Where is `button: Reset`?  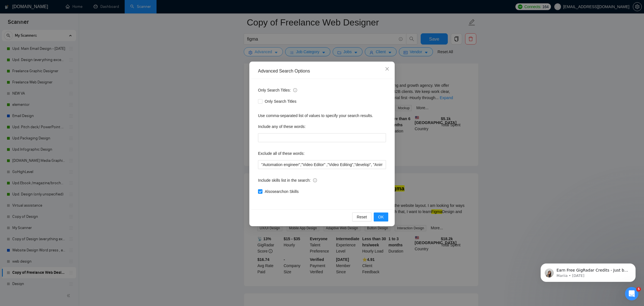 button: Reset is located at coordinates (362, 217).